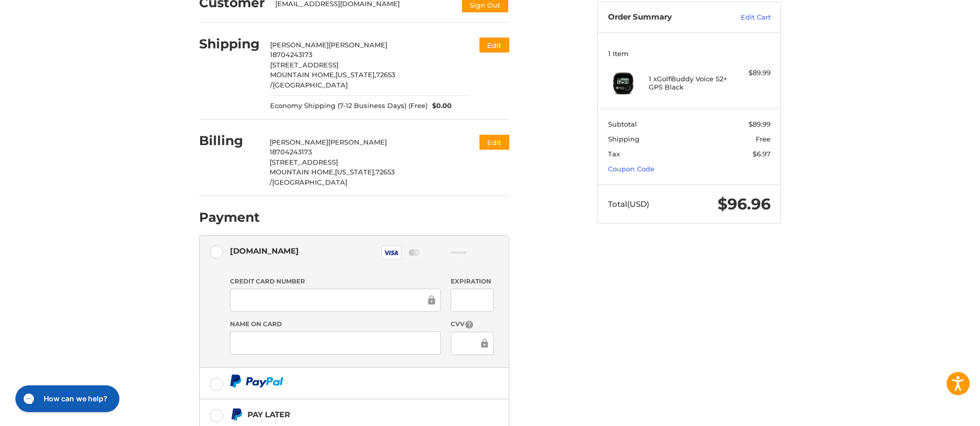  Describe the element at coordinates (57, 17) in the screenshot. I see `button: Gorgias live chat` at that location.